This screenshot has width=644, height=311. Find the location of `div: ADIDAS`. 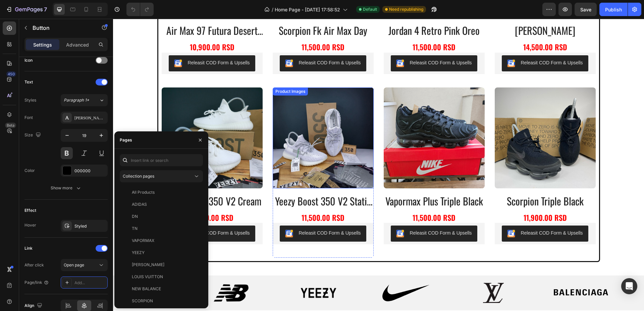

div: ADIDAS is located at coordinates (139, 204).